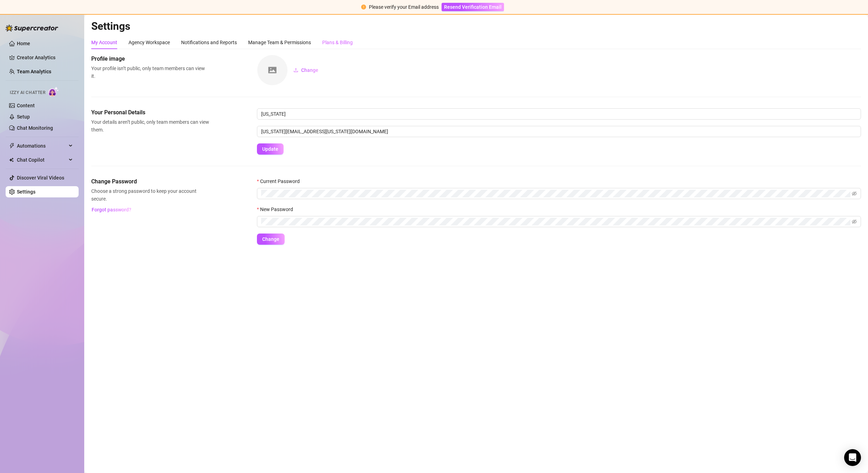  What do you see at coordinates (363, 7) in the screenshot?
I see `span: exclamation-circle` at bounding box center [363, 7].